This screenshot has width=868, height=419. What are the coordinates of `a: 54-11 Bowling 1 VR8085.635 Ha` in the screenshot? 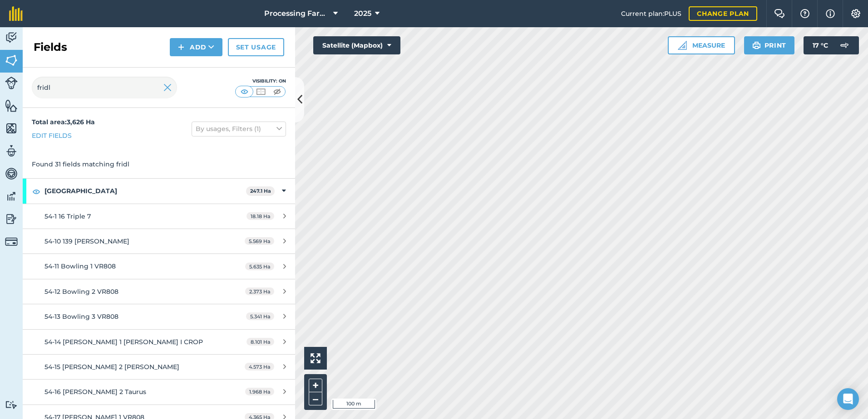 It's located at (159, 267).